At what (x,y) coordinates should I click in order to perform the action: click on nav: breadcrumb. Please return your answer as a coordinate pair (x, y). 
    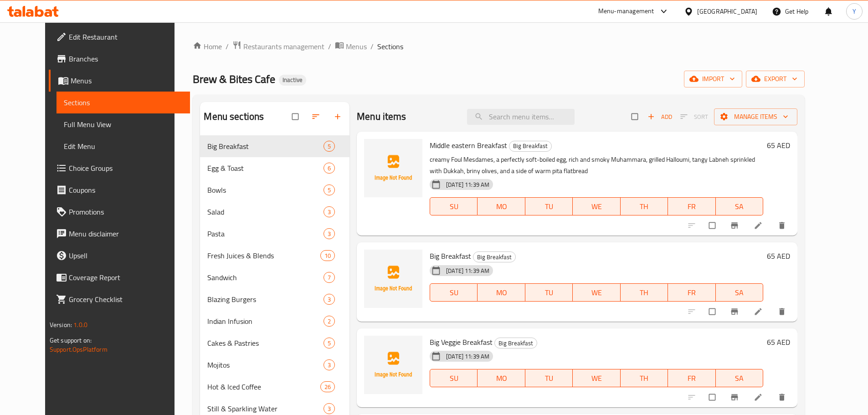
    Looking at the image, I should click on (499, 47).